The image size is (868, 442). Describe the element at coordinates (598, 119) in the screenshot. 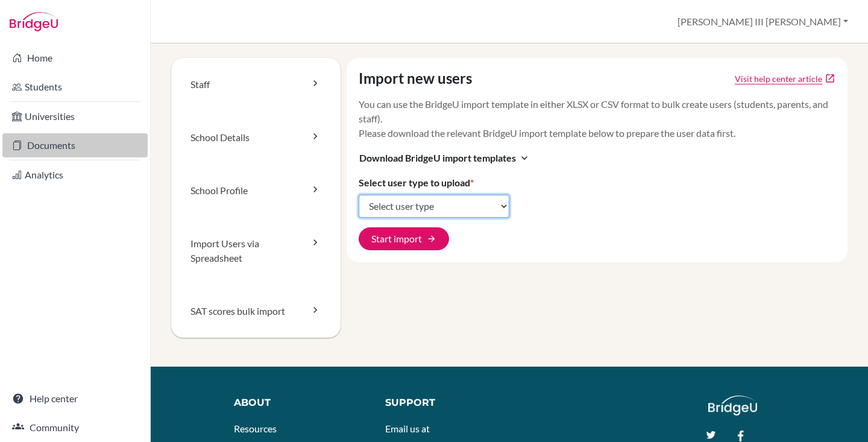

I see `p: You can use the BridgeU import template in either XLSX or CSV format to bulk create users (studen...` at that location.